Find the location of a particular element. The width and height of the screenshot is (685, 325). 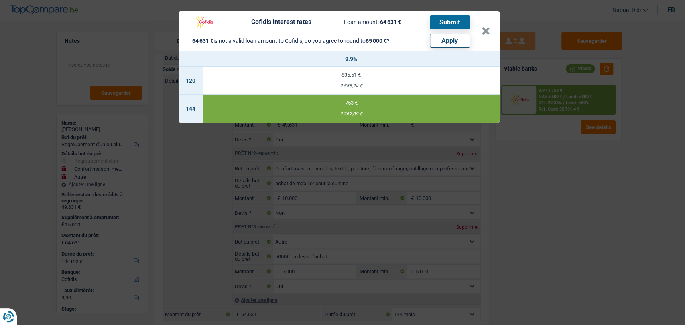

td: 120 is located at coordinates (190, 81).